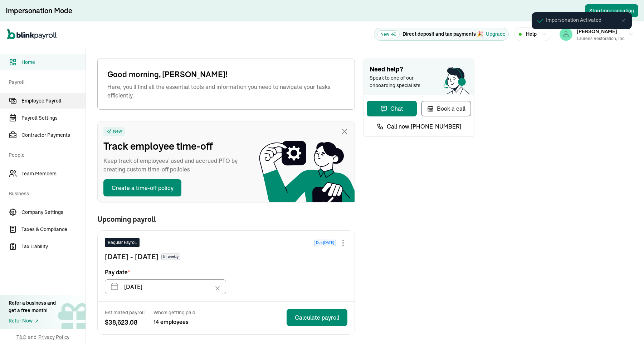 The width and height of the screenshot is (644, 345). I want to click on div: Chat, so click(391, 108).